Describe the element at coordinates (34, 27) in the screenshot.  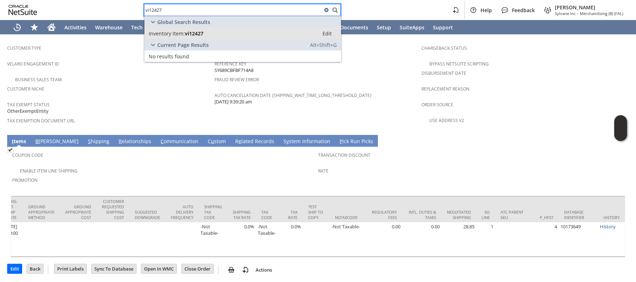
I see `svg: Shortcuts` at that location.